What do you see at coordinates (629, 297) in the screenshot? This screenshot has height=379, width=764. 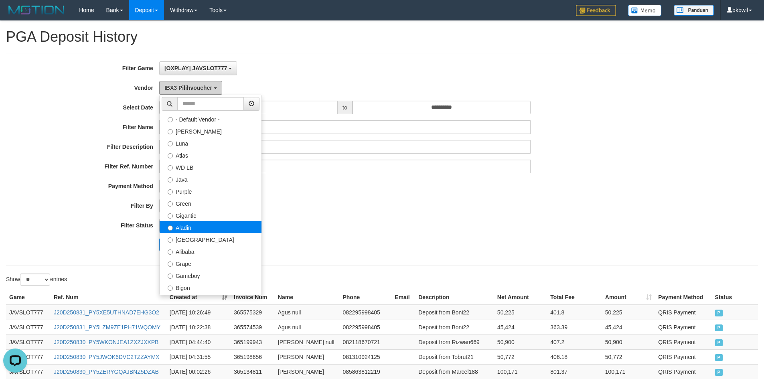 I see `th: Amount: activate to sort column ascending` at bounding box center [629, 297].